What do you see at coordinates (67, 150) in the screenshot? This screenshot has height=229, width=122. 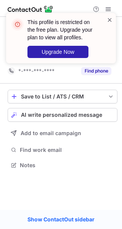 I see `span: Find work email` at bounding box center [67, 150].